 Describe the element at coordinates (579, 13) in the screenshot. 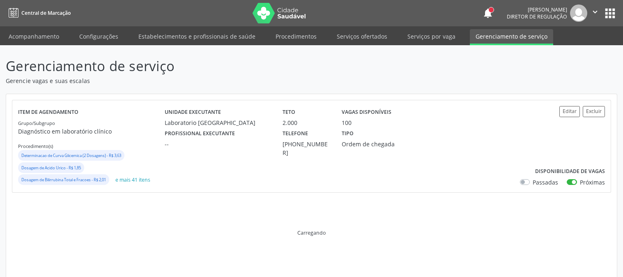

I see `img: img` at that location.